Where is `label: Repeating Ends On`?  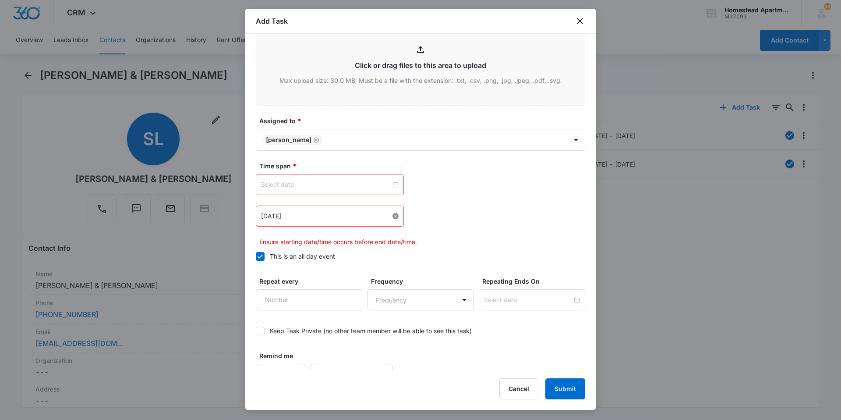 label: Repeating Ends On is located at coordinates (536, 281).